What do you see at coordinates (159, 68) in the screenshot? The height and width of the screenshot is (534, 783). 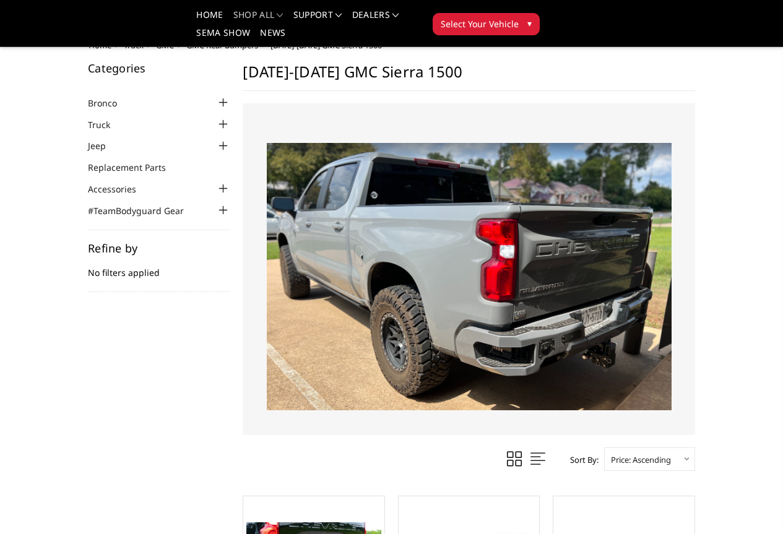 I see `h5: Categories` at bounding box center [159, 68].